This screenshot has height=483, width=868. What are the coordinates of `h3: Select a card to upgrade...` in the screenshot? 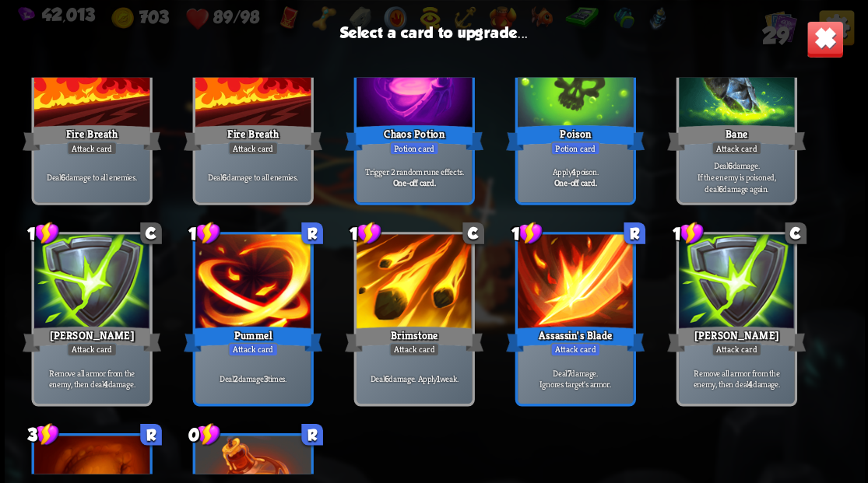 It's located at (434, 32).